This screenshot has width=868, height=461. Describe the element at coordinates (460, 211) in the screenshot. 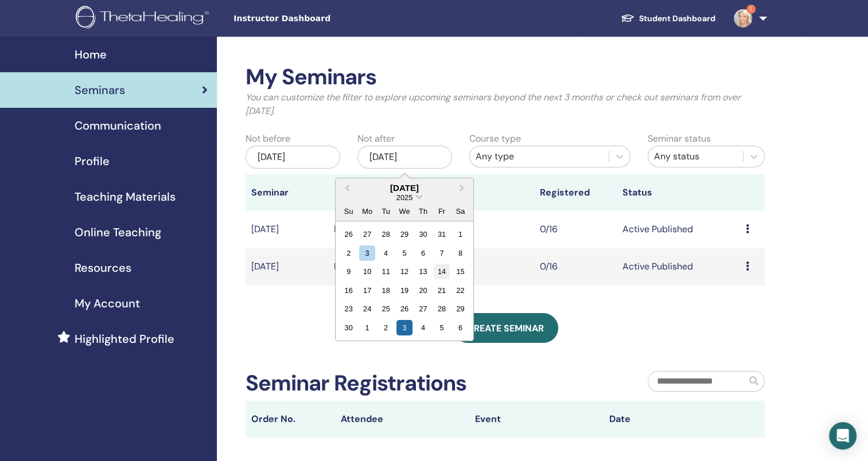

I see `div: Sa` at that location.